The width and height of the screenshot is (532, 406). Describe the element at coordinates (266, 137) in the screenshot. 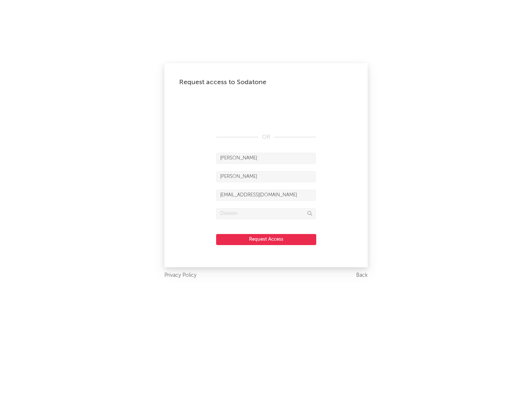

I see `div: OR` at that location.